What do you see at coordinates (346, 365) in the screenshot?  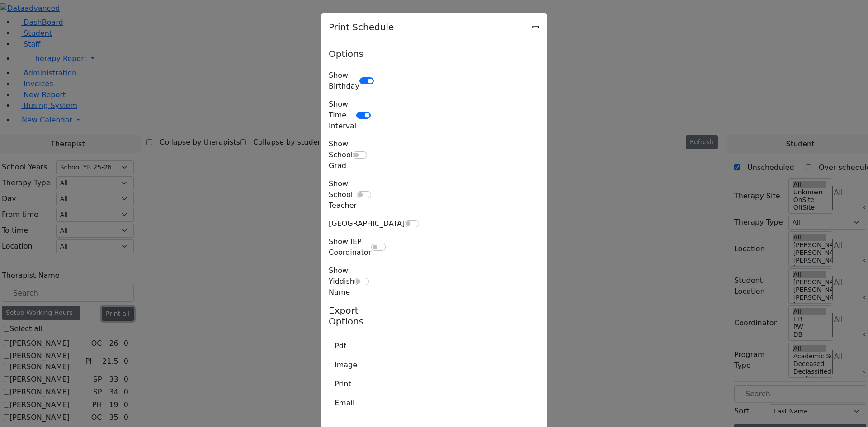 I see `button: Image` at bounding box center [346, 365].